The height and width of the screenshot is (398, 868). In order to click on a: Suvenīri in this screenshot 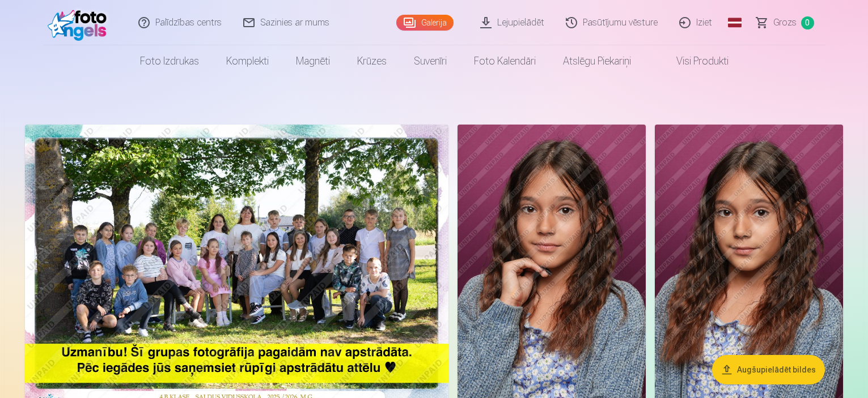, I will do `click(430, 61)`.